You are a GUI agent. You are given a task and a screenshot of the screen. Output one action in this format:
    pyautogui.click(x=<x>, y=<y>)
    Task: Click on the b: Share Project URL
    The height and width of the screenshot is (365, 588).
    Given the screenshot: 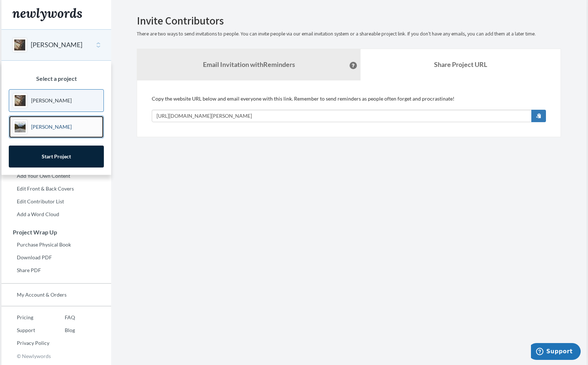 What is the action you would take?
    pyautogui.click(x=460, y=64)
    